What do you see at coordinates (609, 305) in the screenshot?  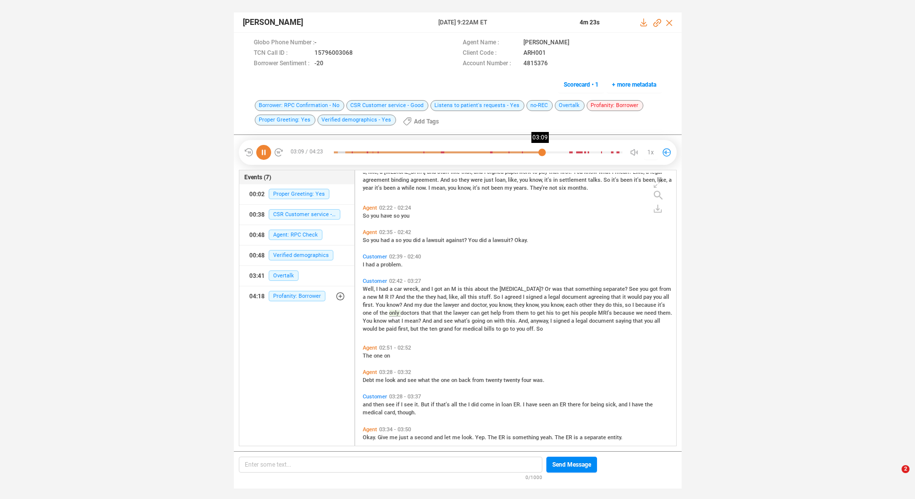 I see `span: do` at bounding box center [609, 305].